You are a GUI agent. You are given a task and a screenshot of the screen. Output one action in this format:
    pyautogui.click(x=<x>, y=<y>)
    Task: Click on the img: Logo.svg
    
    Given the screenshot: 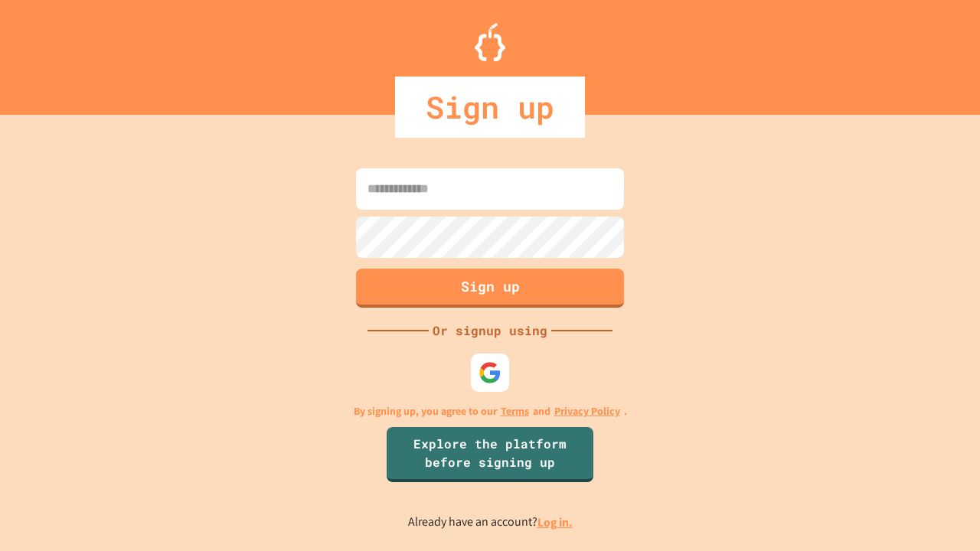 What is the action you would take?
    pyautogui.click(x=490, y=42)
    